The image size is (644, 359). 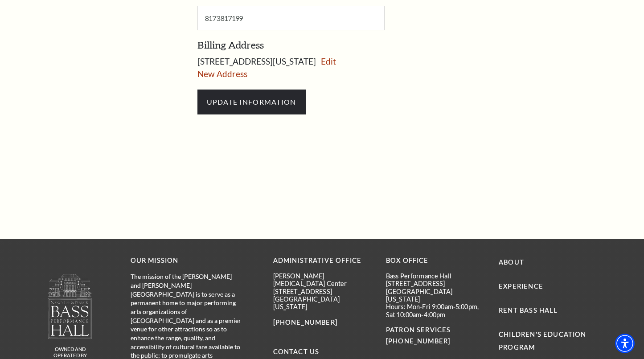 I want to click on p: Hours: Mon-Fri 9:00am-5:00pm, Sat 10:00am-4:00pm, so click(x=436, y=310).